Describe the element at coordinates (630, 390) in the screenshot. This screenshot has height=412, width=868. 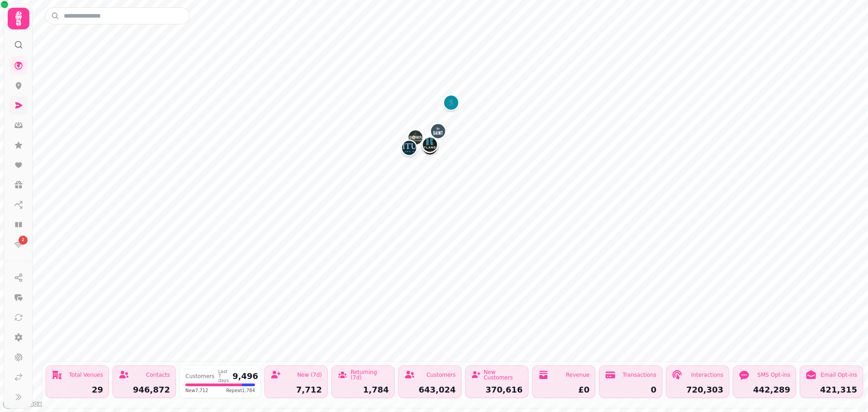
I see `div: 0` at that location.